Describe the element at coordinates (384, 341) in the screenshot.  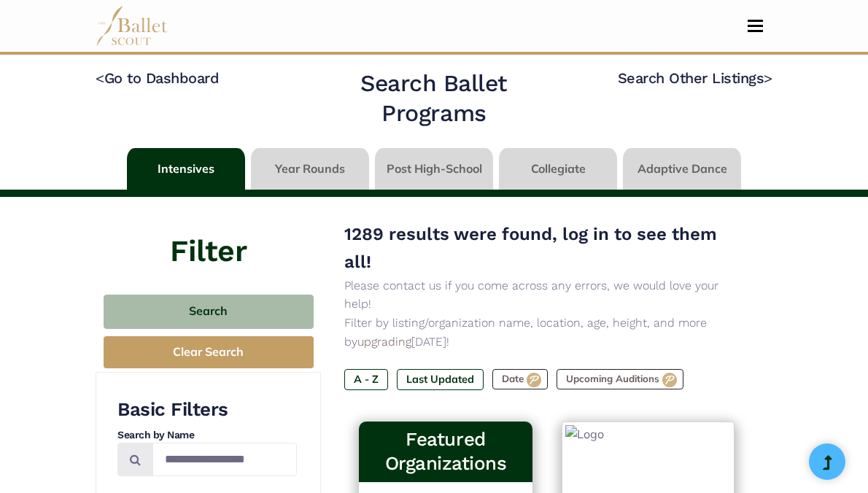
I see `a: upgrading` at that location.